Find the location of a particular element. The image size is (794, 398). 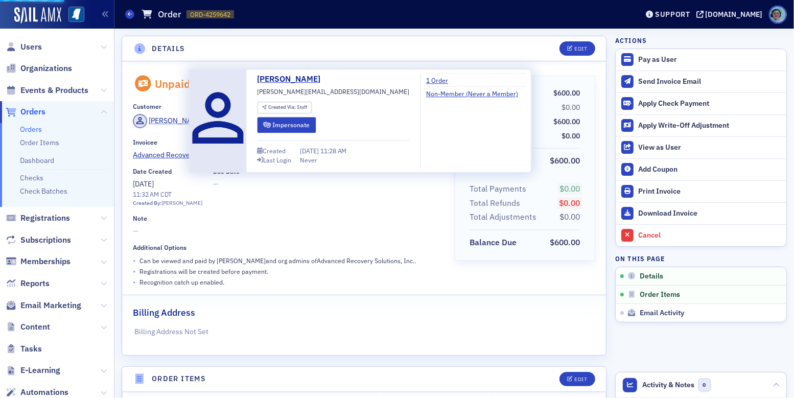

div: Staff is located at coordinates (288, 108).